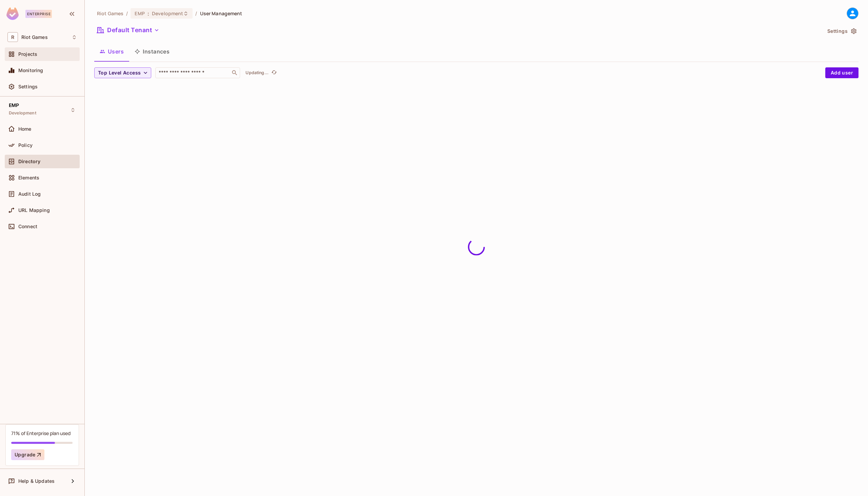  Describe the element at coordinates (31, 71) in the screenshot. I see `span: Monitoring` at that location.